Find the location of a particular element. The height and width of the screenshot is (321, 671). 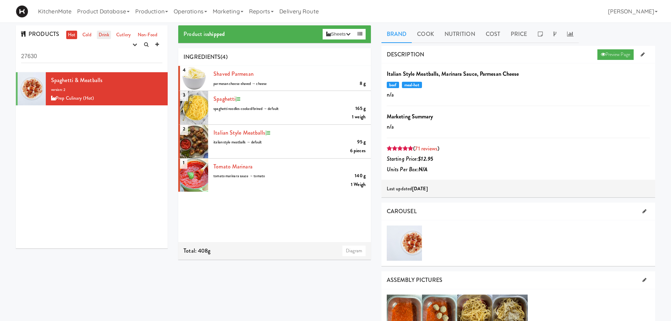

b: Italian Style Meatballs, Marinara Sauce, Parmesan Cheese is located at coordinates (453, 74).